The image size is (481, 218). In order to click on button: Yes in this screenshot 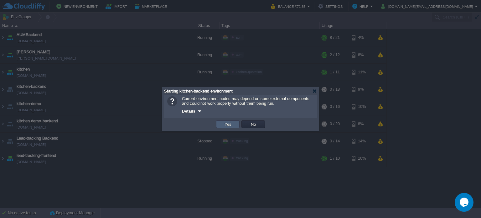, I will do `click(228, 124)`.